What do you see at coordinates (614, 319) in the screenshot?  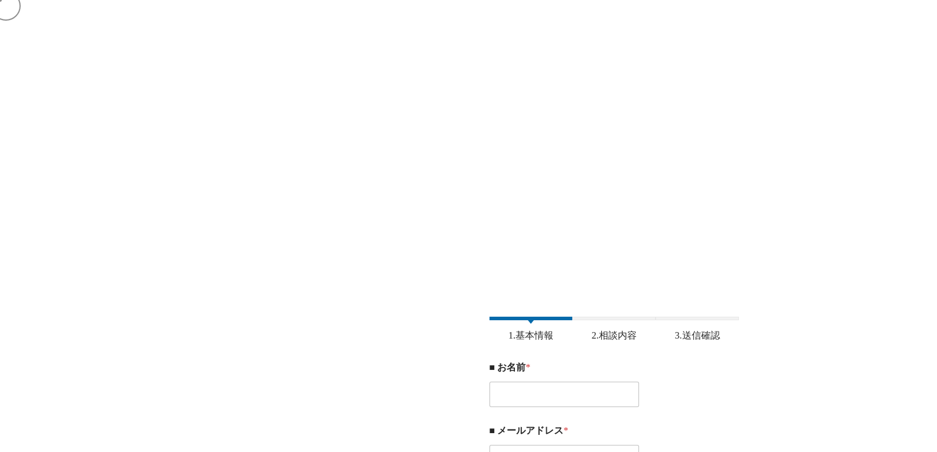 I see `span: 2` at bounding box center [614, 319].